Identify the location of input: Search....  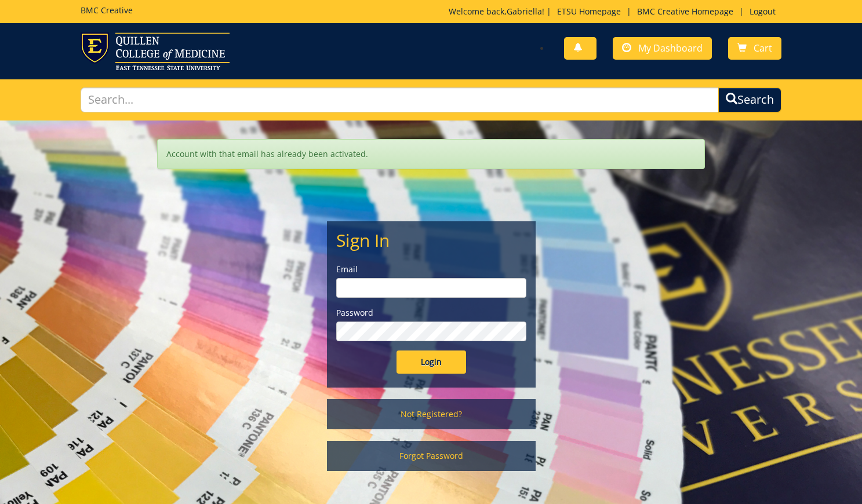
(399, 100).